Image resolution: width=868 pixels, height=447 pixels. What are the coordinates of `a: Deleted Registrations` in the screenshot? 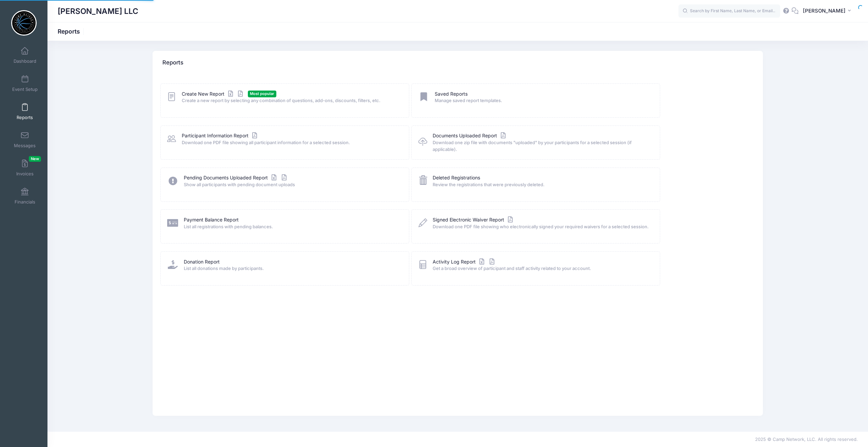 It's located at (456, 177).